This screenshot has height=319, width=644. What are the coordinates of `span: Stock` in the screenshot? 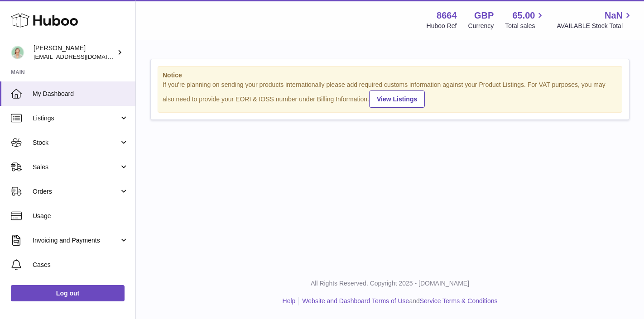 It's located at (76, 143).